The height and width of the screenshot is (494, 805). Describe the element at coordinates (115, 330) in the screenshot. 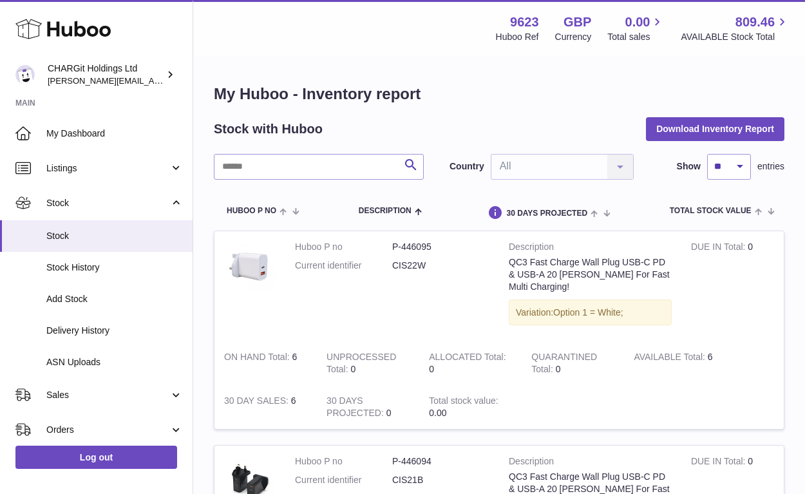

I see `span: Delivery History` at that location.